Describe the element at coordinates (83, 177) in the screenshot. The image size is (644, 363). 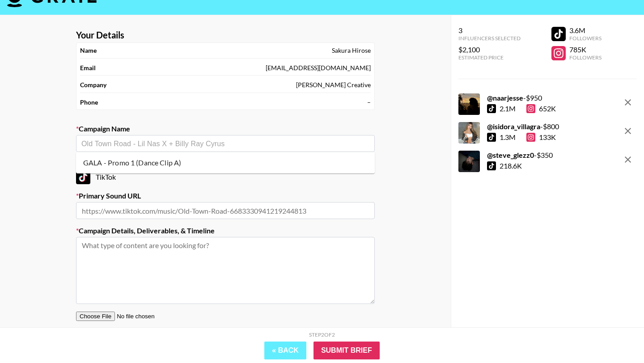
I see `img: TikTok` at that location.